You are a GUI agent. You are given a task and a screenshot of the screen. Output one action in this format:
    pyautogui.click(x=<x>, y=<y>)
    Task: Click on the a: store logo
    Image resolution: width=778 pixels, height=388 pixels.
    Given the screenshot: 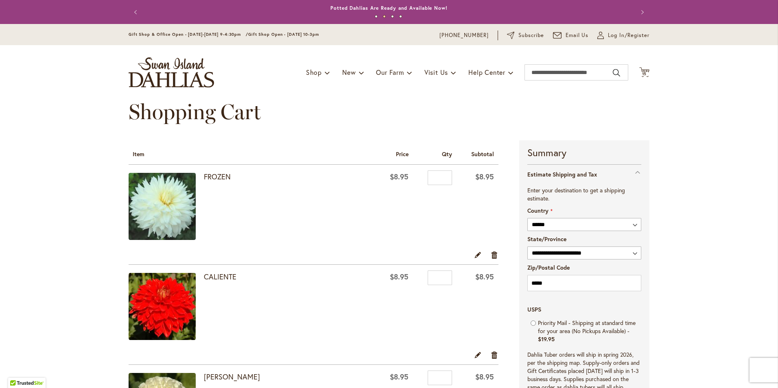 What is the action you would take?
    pyautogui.click(x=171, y=72)
    